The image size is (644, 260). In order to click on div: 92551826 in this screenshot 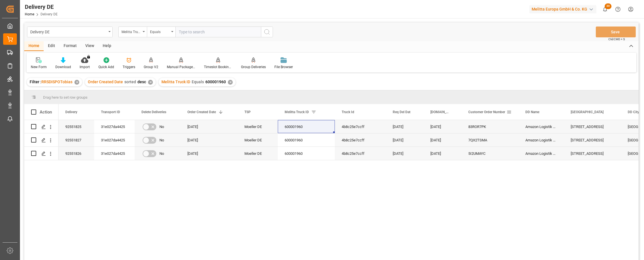, I will do `click(76, 153)`.